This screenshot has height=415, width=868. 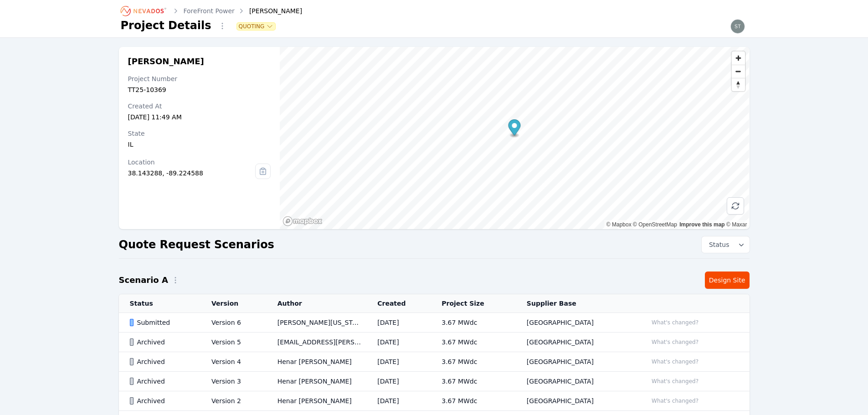 I want to click on a: Maxar, so click(x=737, y=224).